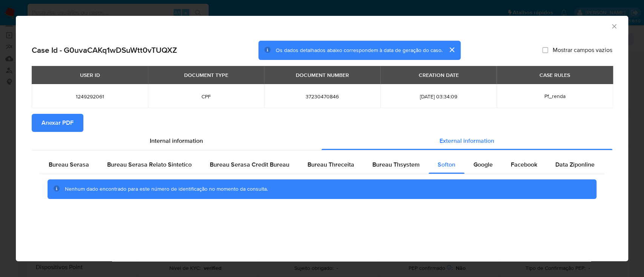  What do you see at coordinates (57, 123) in the screenshot?
I see `span: Anexar PDF` at bounding box center [57, 123].